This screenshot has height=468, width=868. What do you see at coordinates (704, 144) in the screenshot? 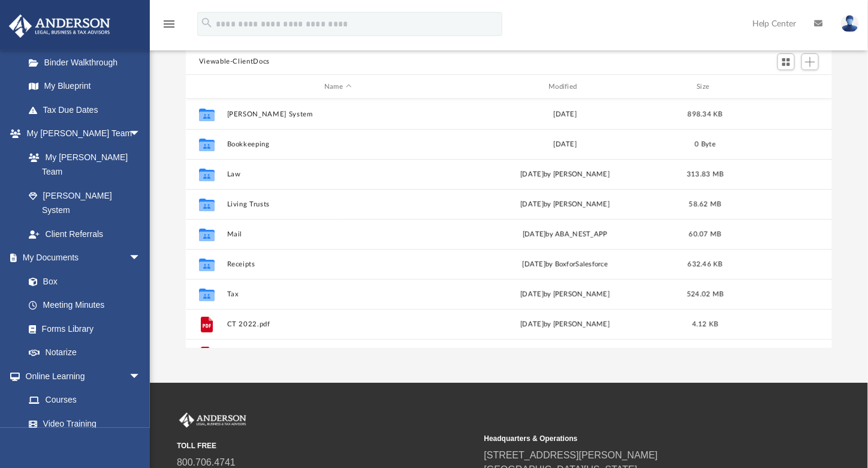
I see `span: 0 Byte` at bounding box center [704, 144].